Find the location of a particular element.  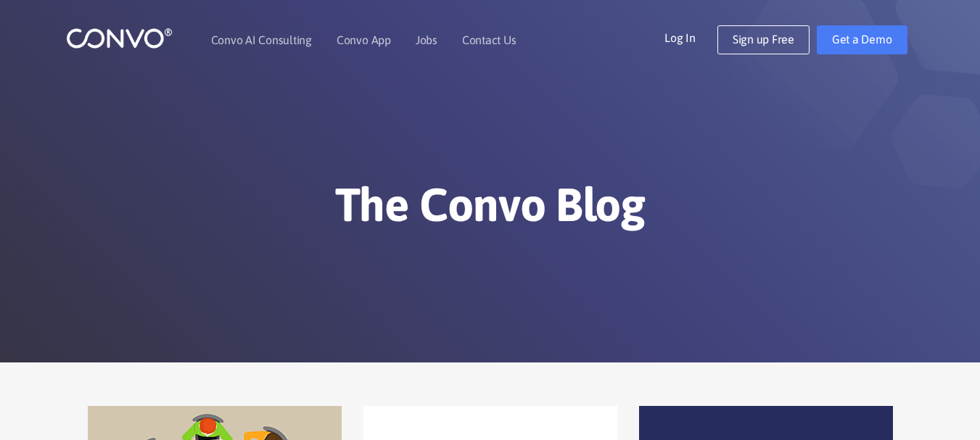

a: Contact Us is located at coordinates (489, 40).